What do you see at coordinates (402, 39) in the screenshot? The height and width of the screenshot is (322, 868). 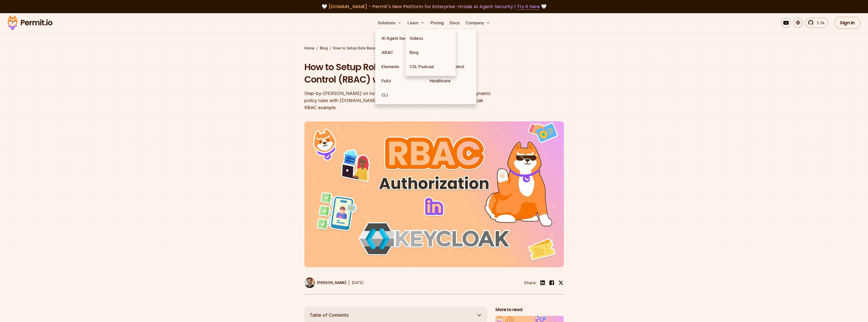 I see `a: AI Agent Security` at bounding box center [402, 39].